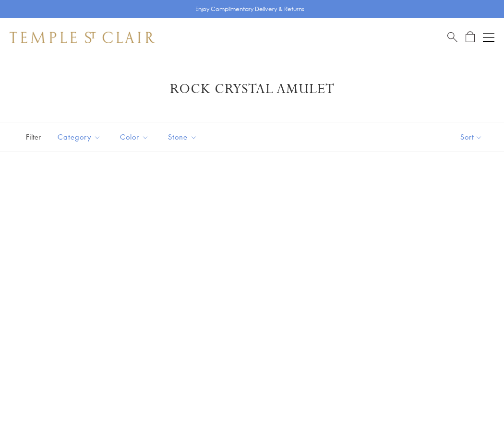 This screenshot has width=504, height=426. I want to click on button: Color, so click(135, 137).